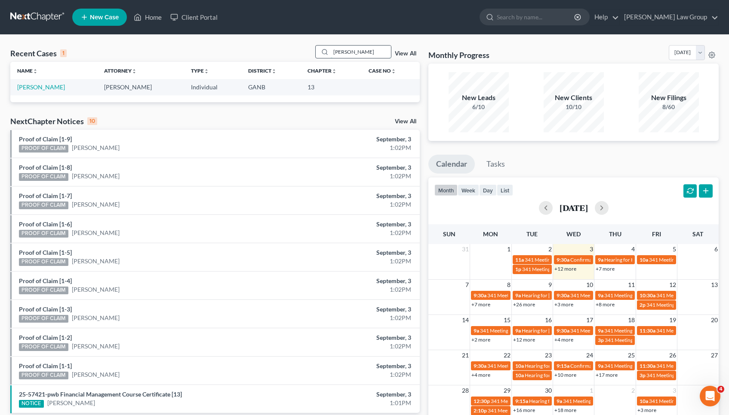 This screenshot has height=415, width=729. What do you see at coordinates (508, 249) in the screenshot?
I see `span: 1` at bounding box center [508, 249].